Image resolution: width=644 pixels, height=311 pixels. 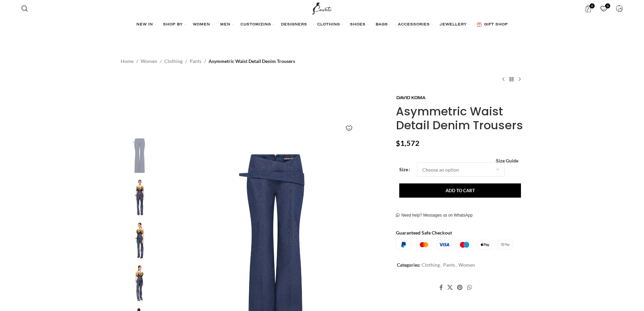 What do you see at coordinates (424, 233) in the screenshot?
I see `strong: Guaranteed Safe Checkout` at bounding box center [424, 233].